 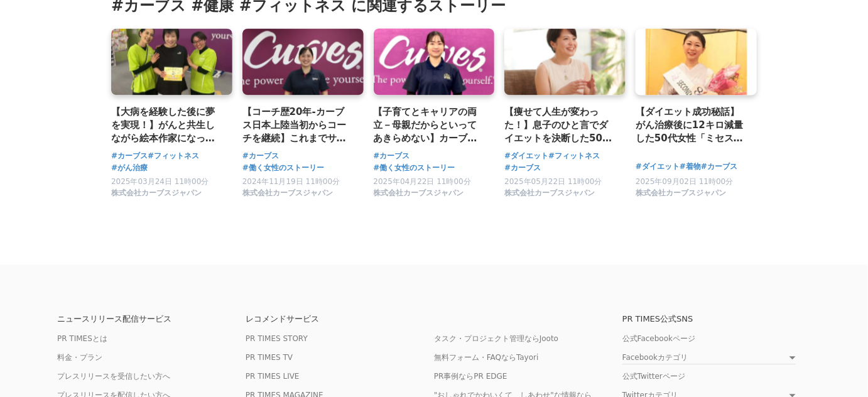 I want to click on a: 無料フォーム・FAQならTayori, so click(x=486, y=357).